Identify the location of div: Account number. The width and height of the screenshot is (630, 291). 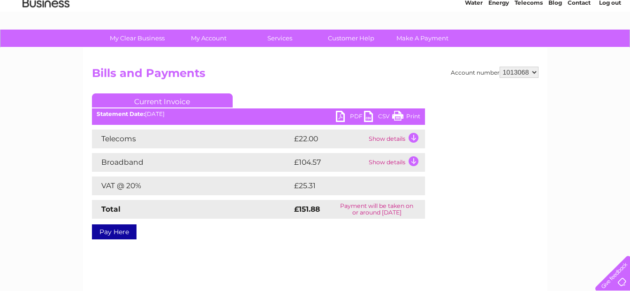
(495, 72).